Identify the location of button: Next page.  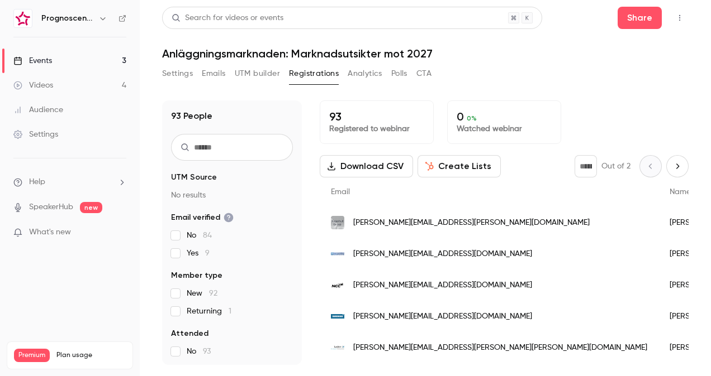
(677, 166).